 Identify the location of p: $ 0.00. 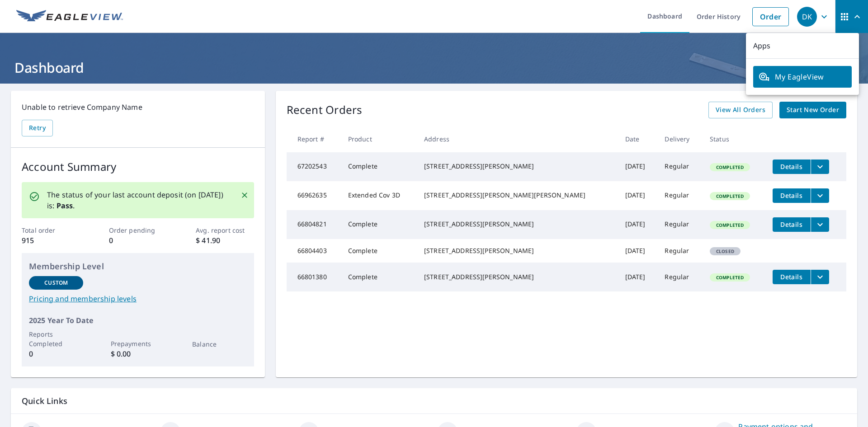
(138, 354).